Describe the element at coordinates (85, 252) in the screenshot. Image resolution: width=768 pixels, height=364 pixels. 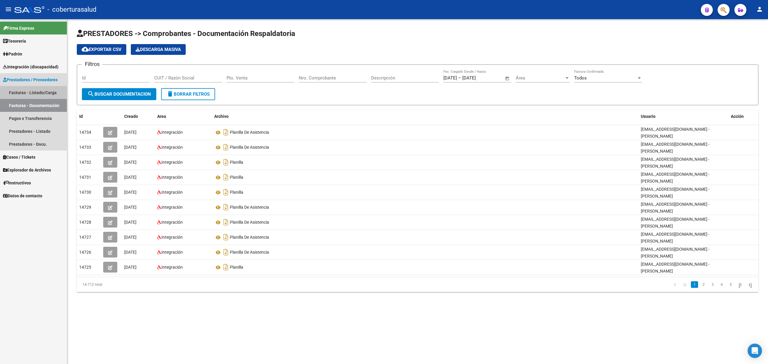
I see `span: 14726` at that location.